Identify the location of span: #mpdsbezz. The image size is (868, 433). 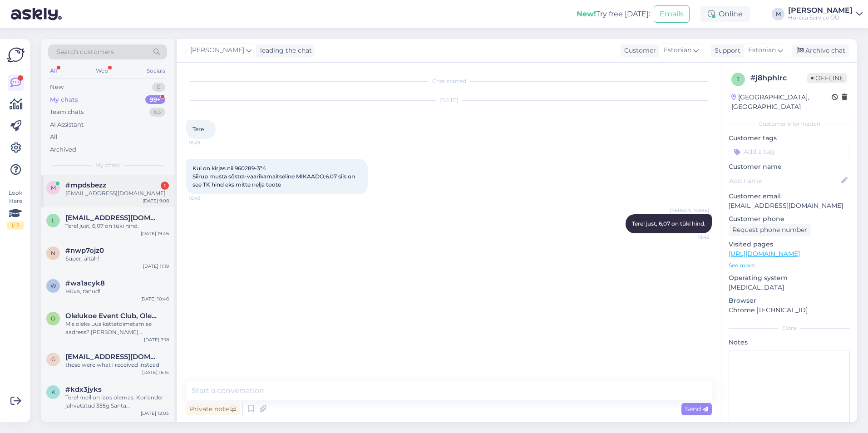
(86, 185).